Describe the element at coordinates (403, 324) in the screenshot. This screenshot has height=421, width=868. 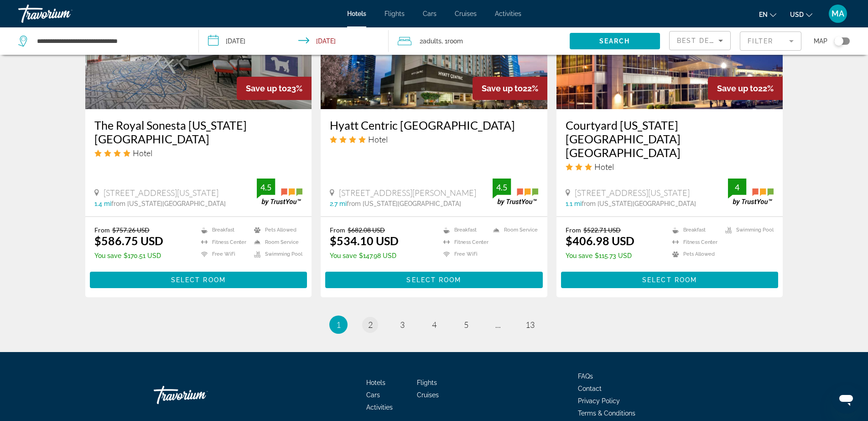
I see `span: 3` at that location.